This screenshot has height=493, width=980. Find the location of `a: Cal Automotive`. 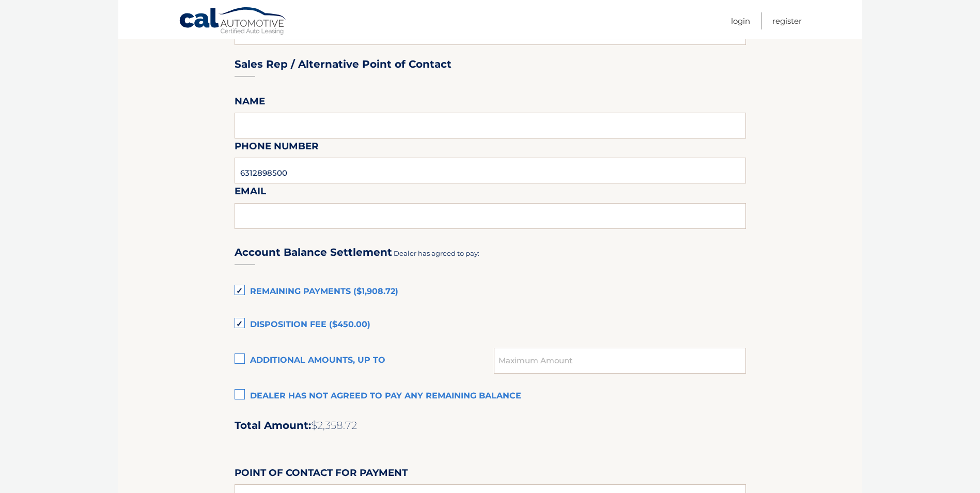

a: Cal Automotive is located at coordinates (233, 22).